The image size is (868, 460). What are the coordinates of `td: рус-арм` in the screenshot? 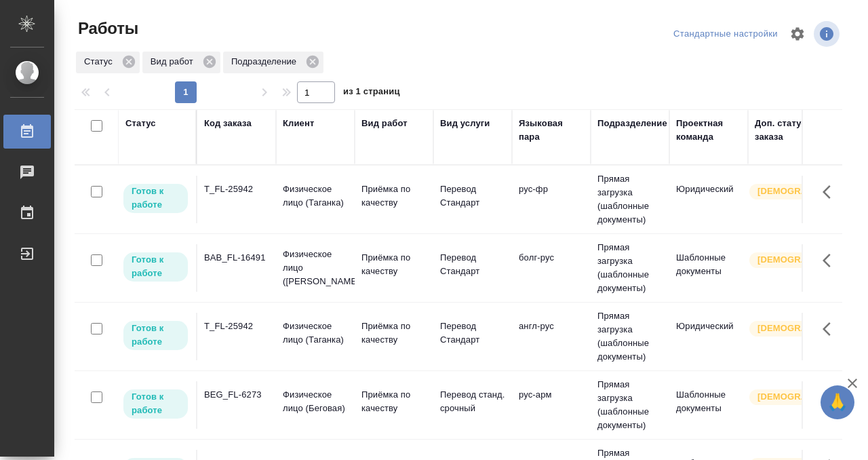 It's located at (552, 405).